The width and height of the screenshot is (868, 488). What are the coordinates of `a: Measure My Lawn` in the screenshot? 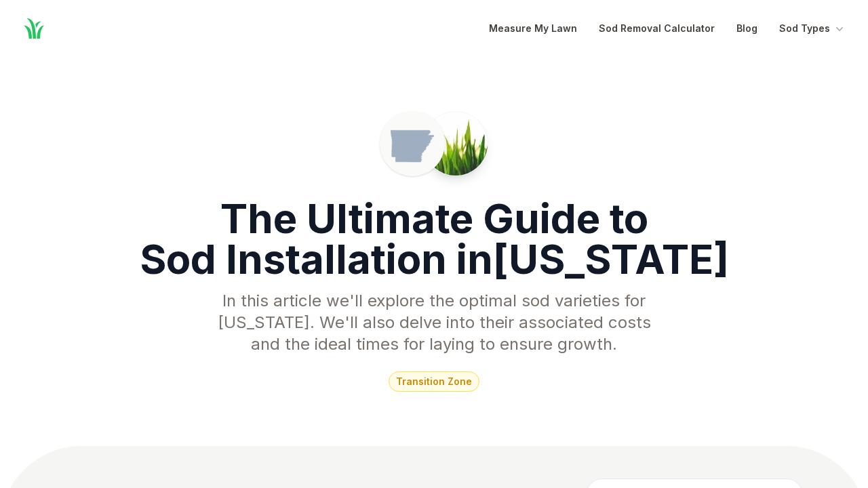 It's located at (533, 28).